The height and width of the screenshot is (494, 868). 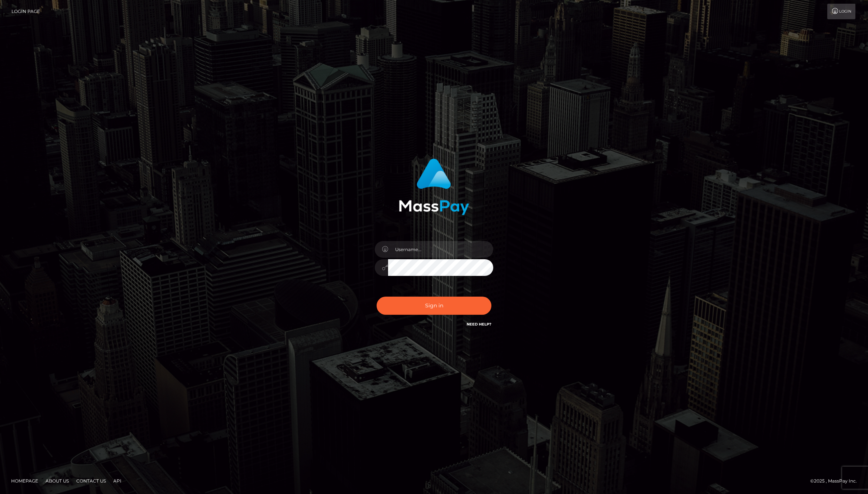 I want to click on a: API, so click(x=117, y=481).